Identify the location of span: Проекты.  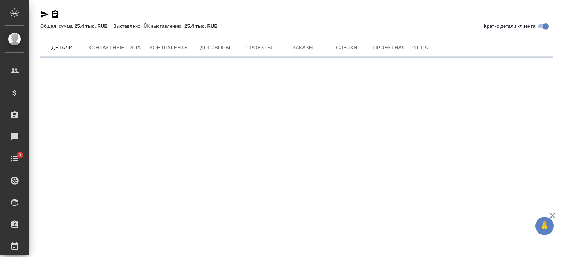
(259, 48).